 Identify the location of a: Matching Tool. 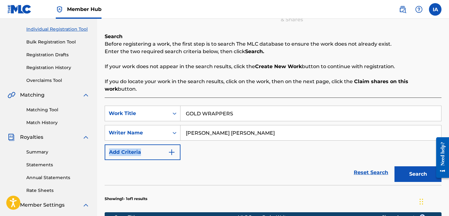
(58, 110).